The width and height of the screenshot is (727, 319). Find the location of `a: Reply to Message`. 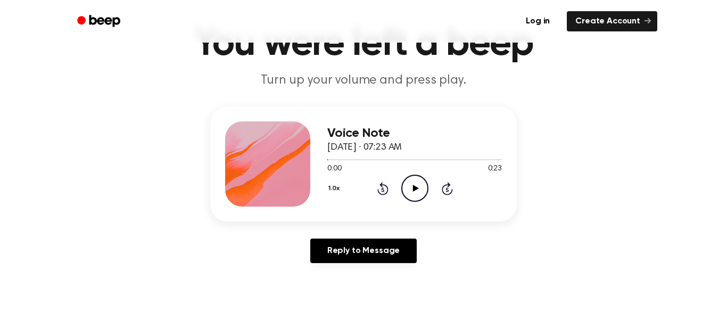

a: Reply to Message is located at coordinates (364, 251).